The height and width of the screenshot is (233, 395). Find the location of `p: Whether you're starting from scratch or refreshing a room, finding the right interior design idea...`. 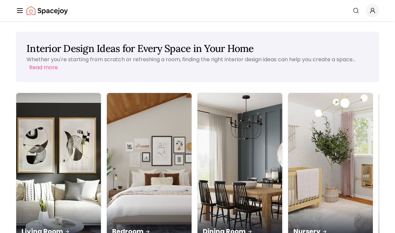

p: Whether you're starting from scratch or refreshing a room, finding the right interior design idea... is located at coordinates (191, 59).